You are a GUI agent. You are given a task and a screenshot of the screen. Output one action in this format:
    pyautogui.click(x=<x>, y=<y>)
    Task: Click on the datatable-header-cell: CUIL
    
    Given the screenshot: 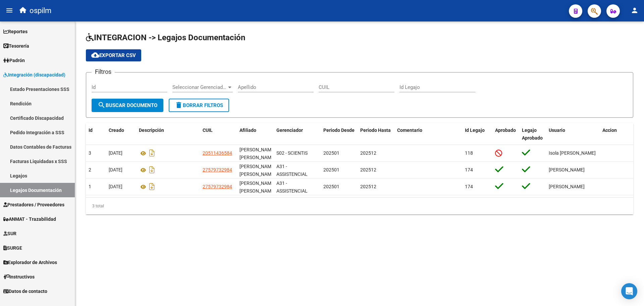 What is the action you would take?
    pyautogui.click(x=218, y=134)
    